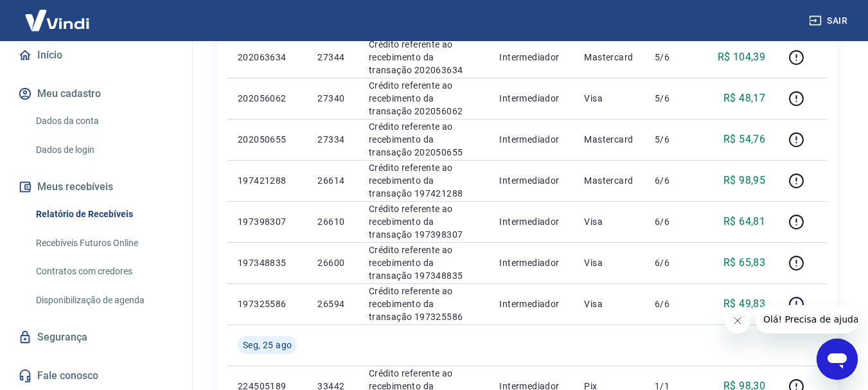  I want to click on p: Crédito referente ao recebimento da transação 197421288, so click(424, 180).